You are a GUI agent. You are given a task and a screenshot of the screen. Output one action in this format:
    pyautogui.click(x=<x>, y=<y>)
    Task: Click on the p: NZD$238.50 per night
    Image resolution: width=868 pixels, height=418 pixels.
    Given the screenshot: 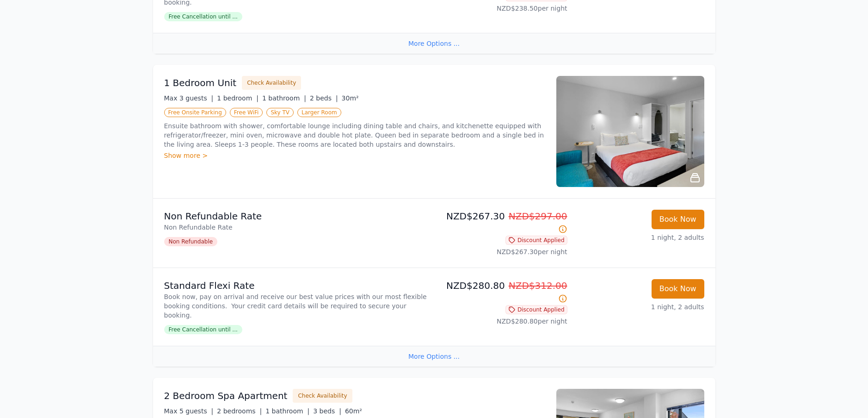 What is the action you would take?
    pyautogui.click(x=503, y=8)
    